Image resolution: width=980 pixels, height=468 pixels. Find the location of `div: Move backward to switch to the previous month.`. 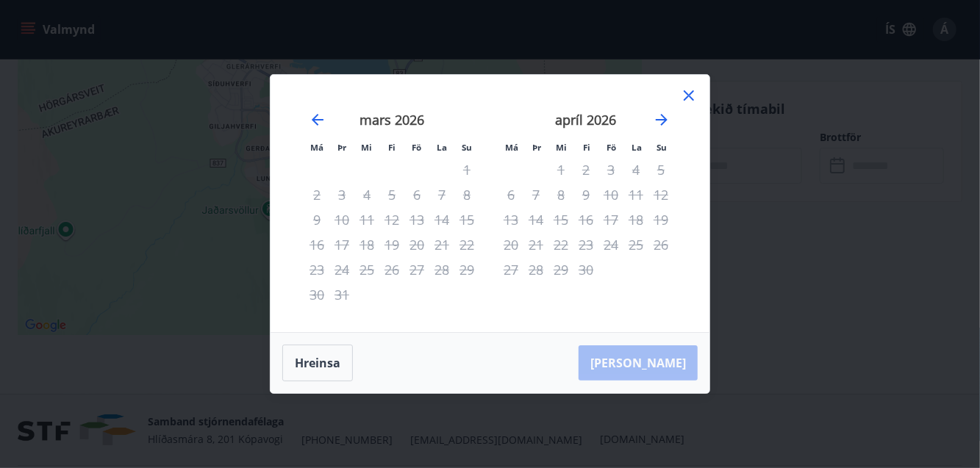

div: Move backward to switch to the previous month. is located at coordinates (317, 120).